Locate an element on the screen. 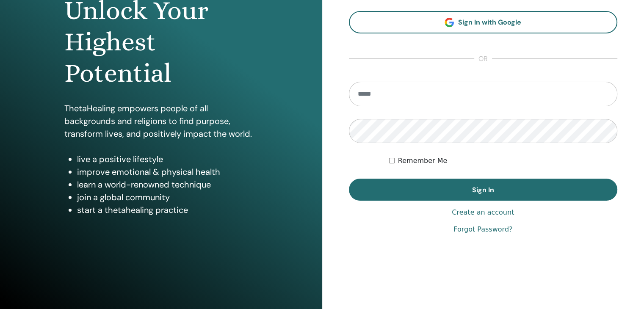 The image size is (644, 309). span: Sign In with Google is located at coordinates (490, 22).